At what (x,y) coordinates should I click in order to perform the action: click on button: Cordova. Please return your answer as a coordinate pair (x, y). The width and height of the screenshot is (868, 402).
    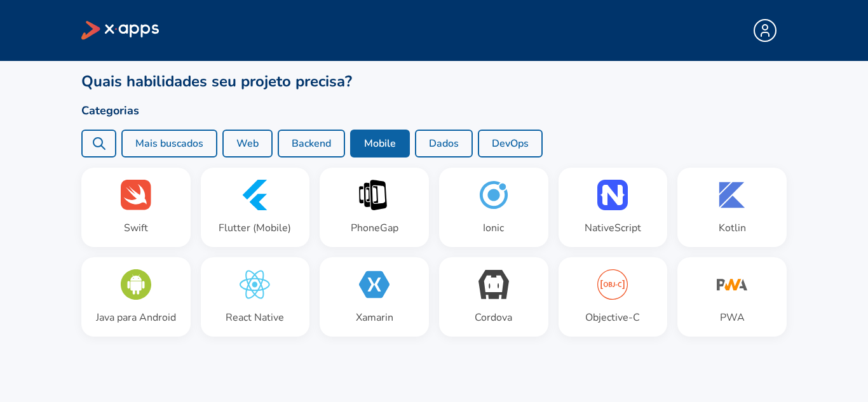
    Looking at the image, I should click on (494, 297).